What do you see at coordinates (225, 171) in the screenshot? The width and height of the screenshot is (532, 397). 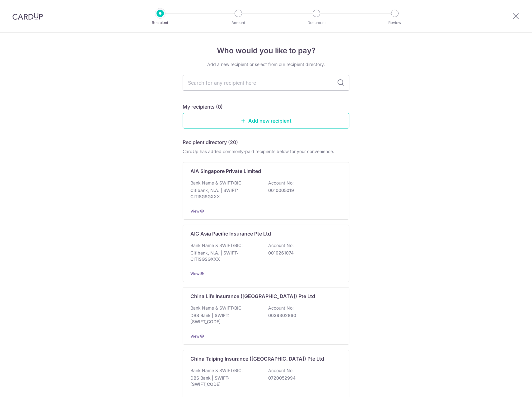 I see `p: AIA Singapore Private Limited` at bounding box center [225, 171].